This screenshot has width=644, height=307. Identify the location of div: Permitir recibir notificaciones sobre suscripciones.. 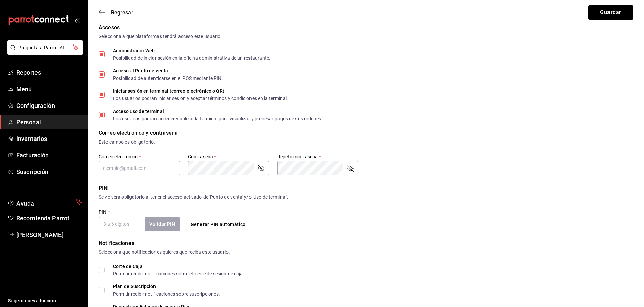
(166, 294).